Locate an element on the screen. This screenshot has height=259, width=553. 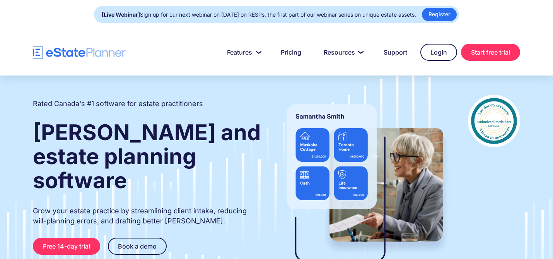
a: Book a demo is located at coordinates (137, 246).